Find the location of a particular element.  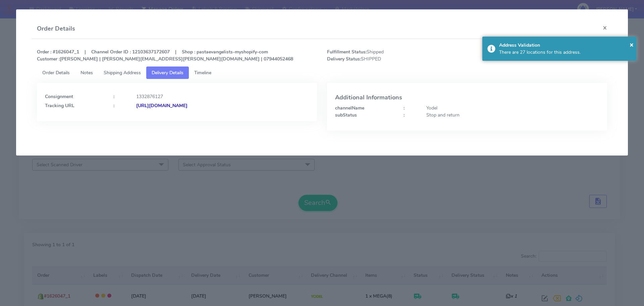

span: Delivery Details is located at coordinates (167, 73).